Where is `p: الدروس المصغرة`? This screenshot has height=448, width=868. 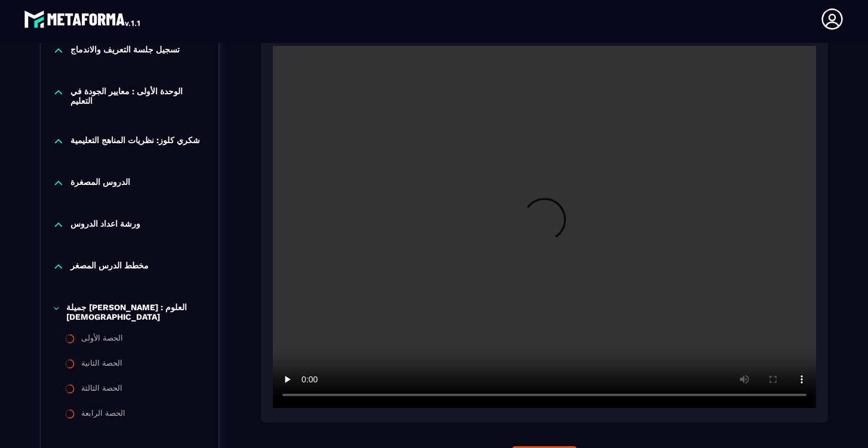 p: الدروس المصغرة is located at coordinates (100, 183).